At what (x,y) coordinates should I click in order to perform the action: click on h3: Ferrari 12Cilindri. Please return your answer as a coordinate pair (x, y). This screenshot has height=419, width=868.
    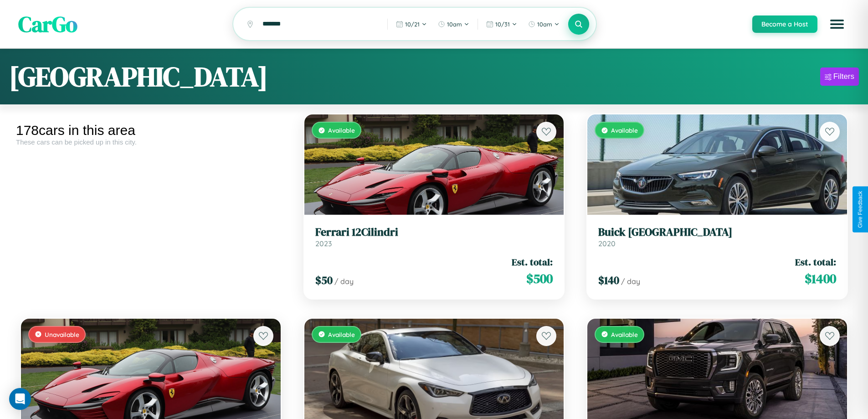
    Looking at the image, I should click on (434, 232).